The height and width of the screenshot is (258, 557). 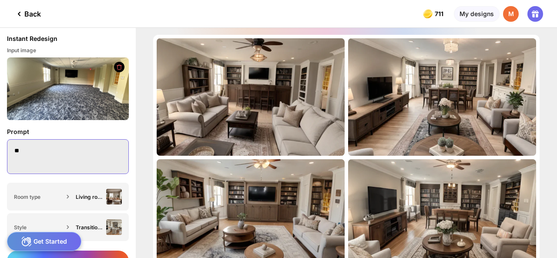 What do you see at coordinates (44, 242) in the screenshot?
I see `div: Get Started` at bounding box center [44, 242].